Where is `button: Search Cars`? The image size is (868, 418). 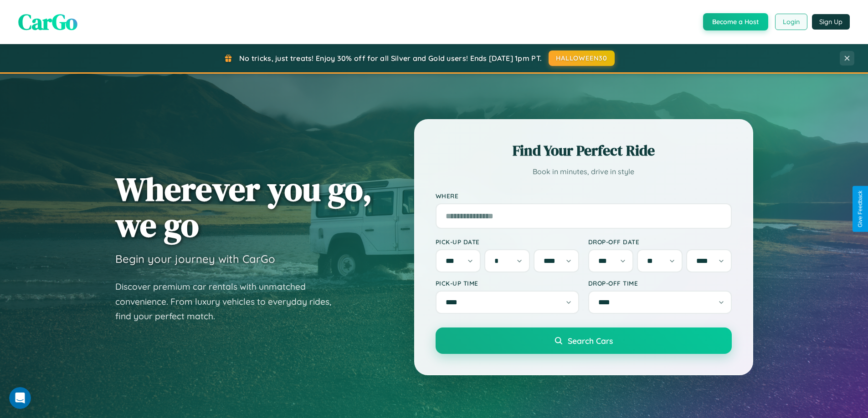 button: Search Cars is located at coordinates (584, 341).